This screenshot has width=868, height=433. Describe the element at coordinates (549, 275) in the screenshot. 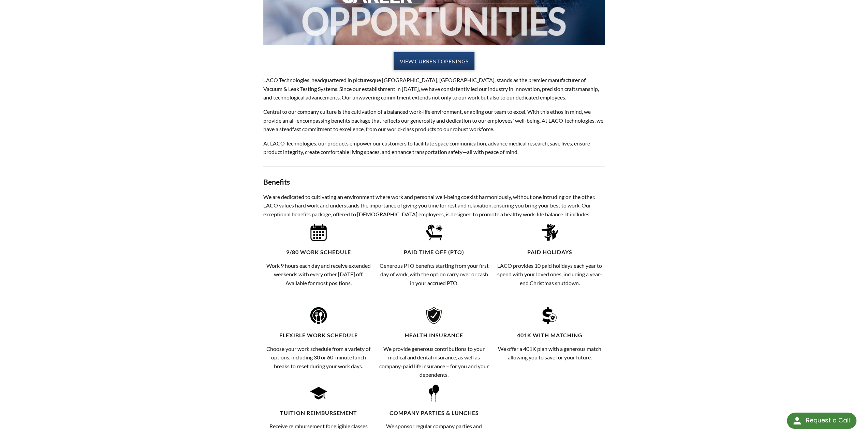

I see `p: LACO provides 10 paid holidays each year to spend with your loved ones, including a year-end Chri...` at that location.